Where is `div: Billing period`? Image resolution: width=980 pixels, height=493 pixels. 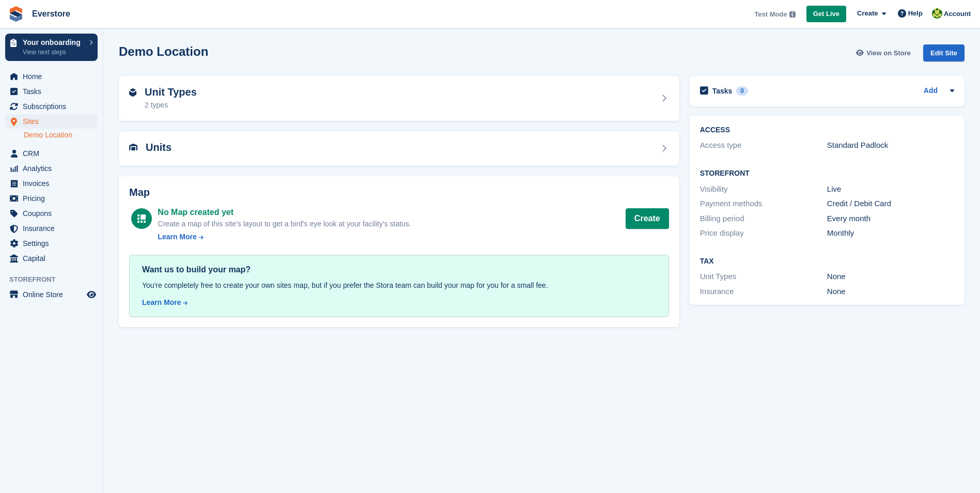
div: Billing period is located at coordinates (764, 219).